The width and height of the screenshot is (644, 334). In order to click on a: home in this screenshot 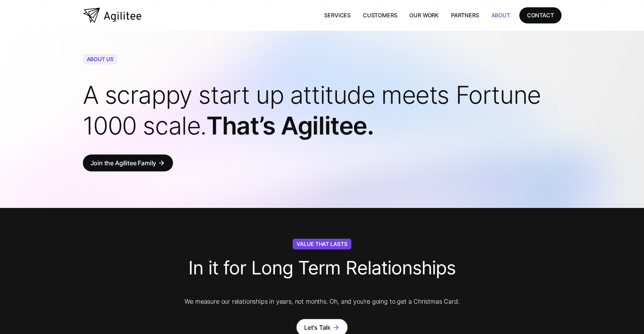, I will do `click(112, 16)`.